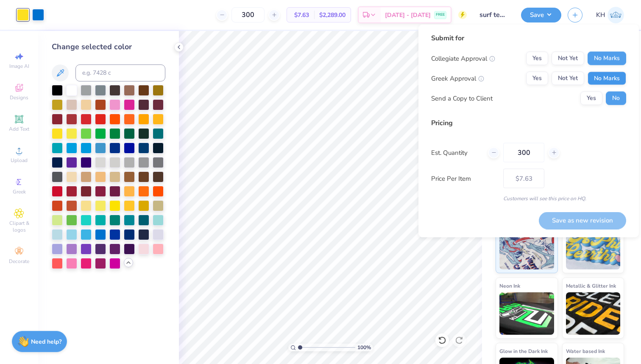 The image size is (641, 364). What do you see at coordinates (510, 285) in the screenshot?
I see `span: Neon Ink` at bounding box center [510, 285].